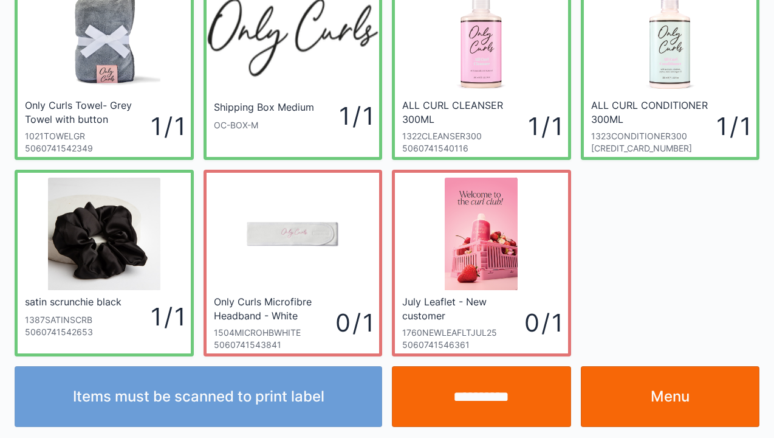  Describe the element at coordinates (88, 136) in the screenshot. I see `div: 1021TOWELGR` at that location.